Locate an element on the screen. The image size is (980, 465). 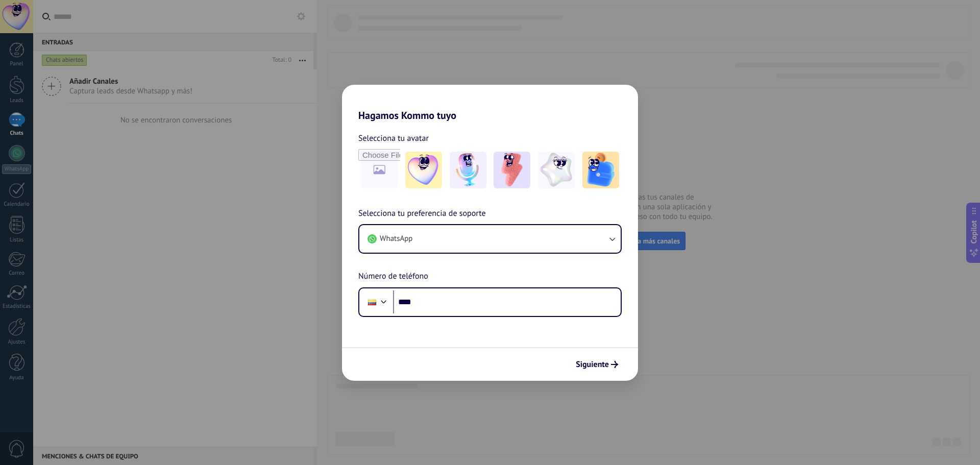
img: -5.jpeg is located at coordinates (601, 170).